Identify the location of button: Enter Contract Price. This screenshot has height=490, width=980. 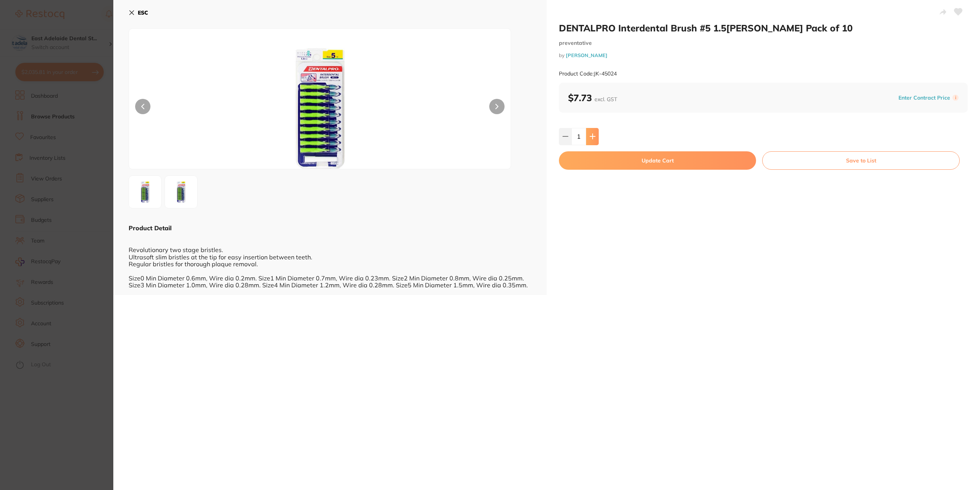
(925, 98).